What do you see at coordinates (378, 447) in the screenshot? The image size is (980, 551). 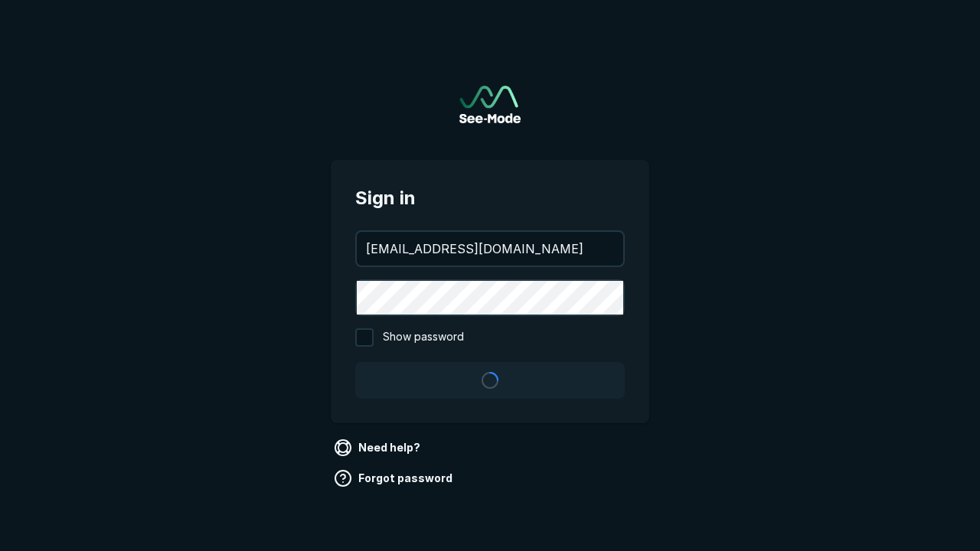 I see `a: Need help?` at bounding box center [378, 447].